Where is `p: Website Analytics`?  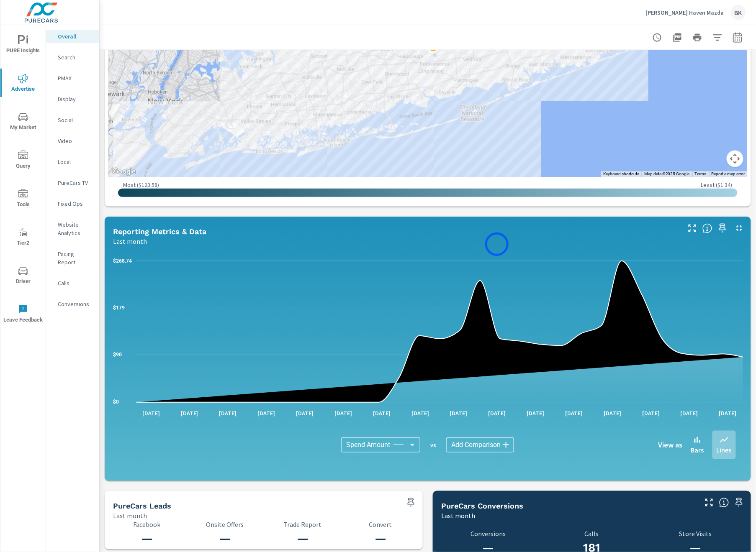 p: Website Analytics is located at coordinates (75, 229).